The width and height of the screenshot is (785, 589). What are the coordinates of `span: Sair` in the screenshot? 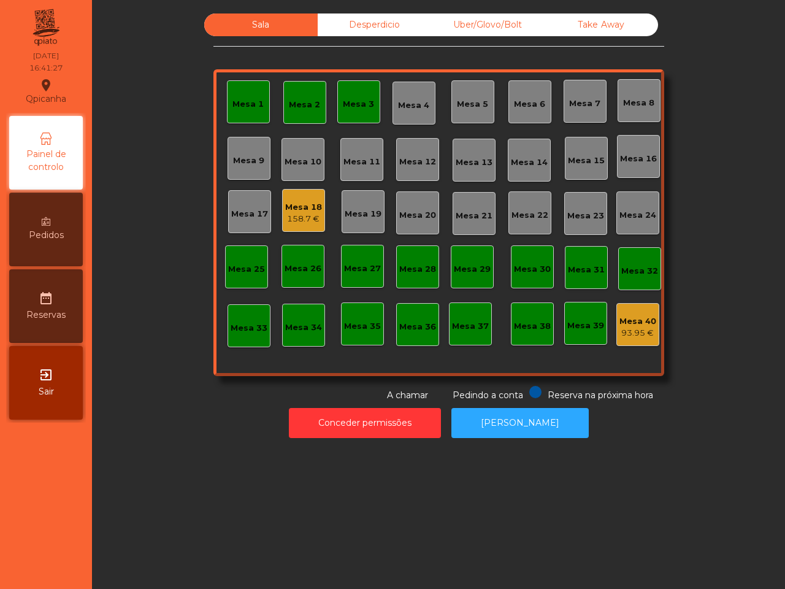 It's located at (46, 391).